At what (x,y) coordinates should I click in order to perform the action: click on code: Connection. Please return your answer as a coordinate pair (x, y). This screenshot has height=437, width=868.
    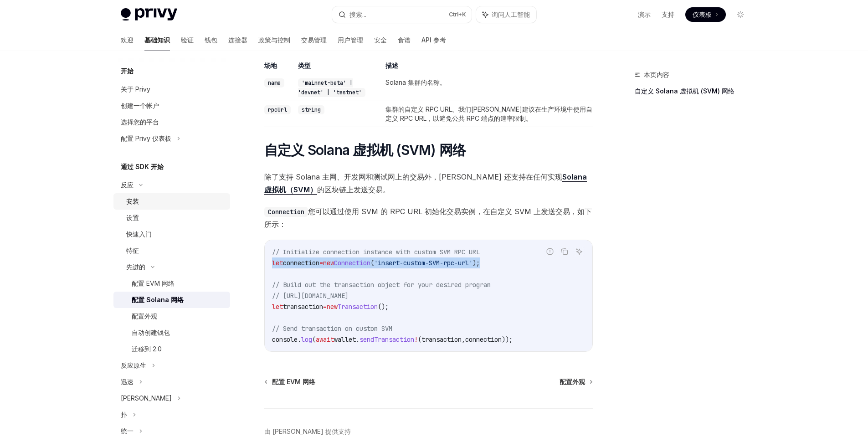
    Looking at the image, I should click on (286, 212).